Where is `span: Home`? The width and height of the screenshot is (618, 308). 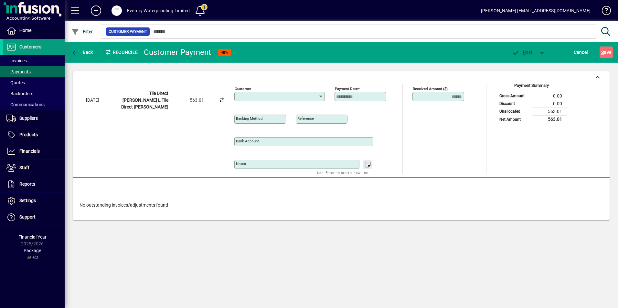
span: Home is located at coordinates (25, 30).